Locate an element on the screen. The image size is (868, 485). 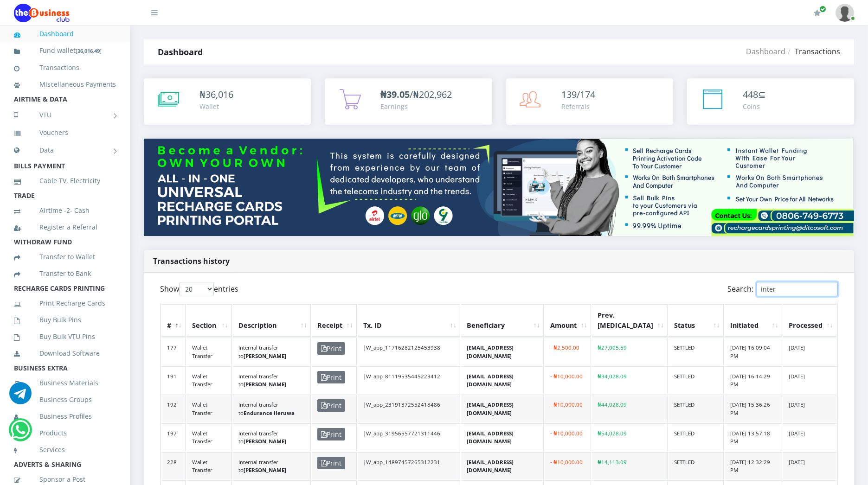
a: Print Recharge Cards is located at coordinates (65, 303).